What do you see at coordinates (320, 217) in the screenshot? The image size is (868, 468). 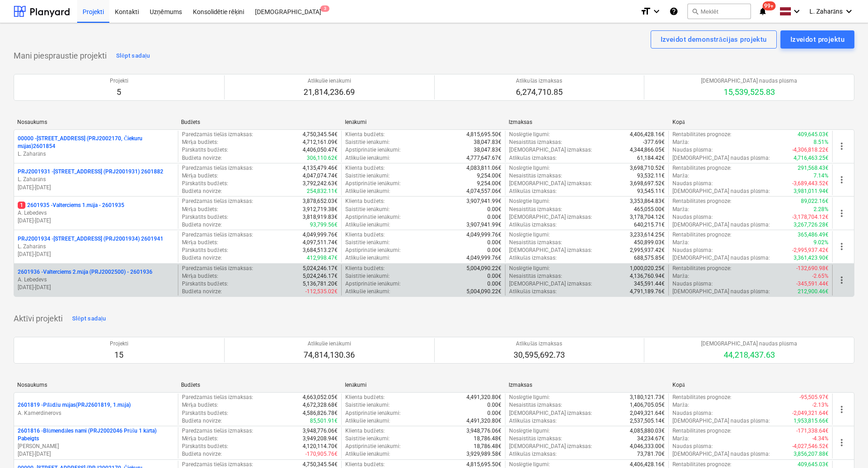 I see `p: 3,818,919.83€` at bounding box center [320, 217].